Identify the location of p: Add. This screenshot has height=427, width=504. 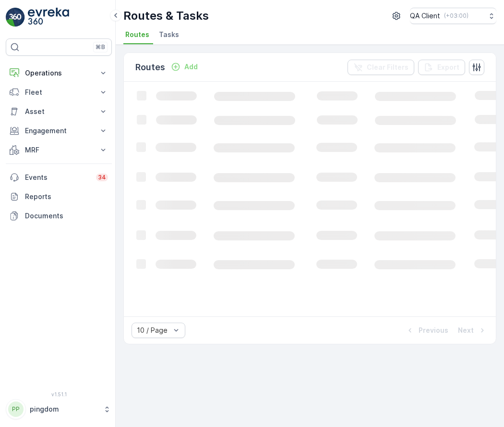
(191, 67).